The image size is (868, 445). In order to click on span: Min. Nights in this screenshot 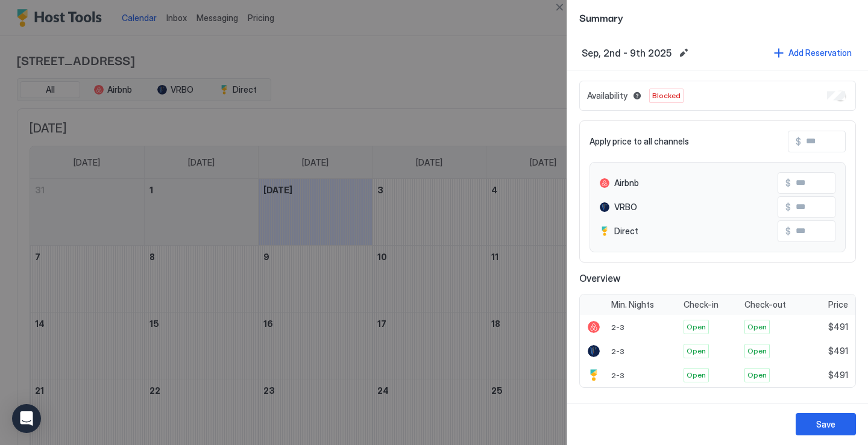, I will do `click(632, 304)`.